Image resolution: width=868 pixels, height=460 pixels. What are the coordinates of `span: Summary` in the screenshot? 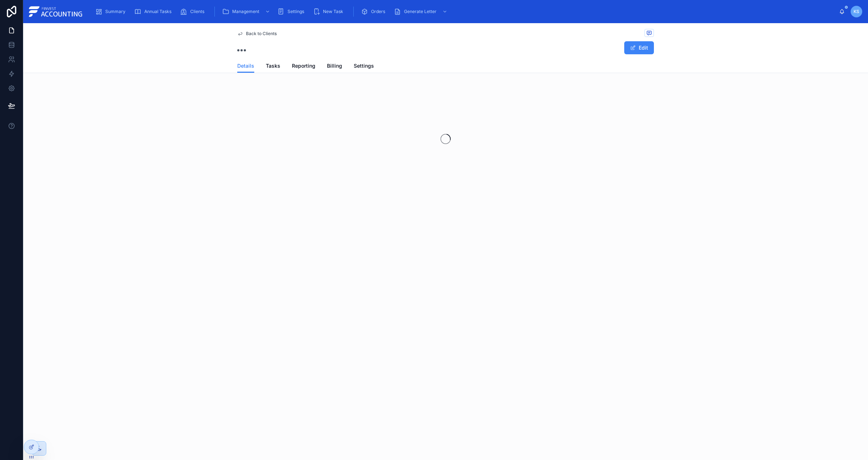 It's located at (115, 11).